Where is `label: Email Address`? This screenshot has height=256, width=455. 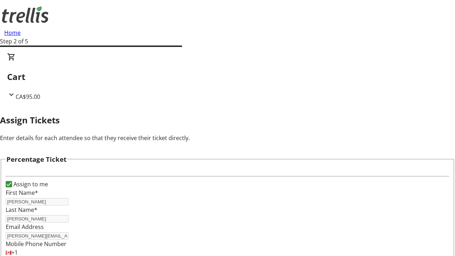 label: Email Address is located at coordinates (25, 227).